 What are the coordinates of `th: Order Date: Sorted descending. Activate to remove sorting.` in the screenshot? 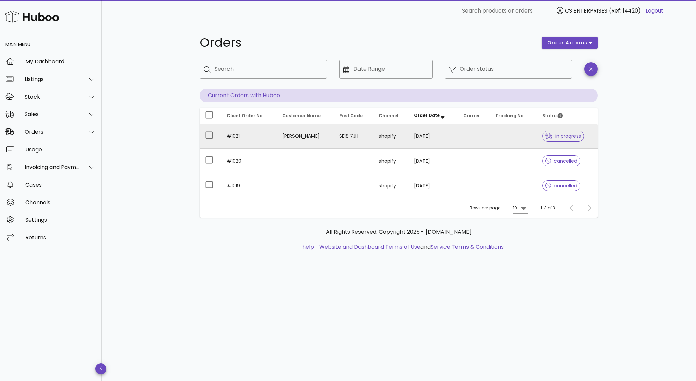 It's located at (433, 116).